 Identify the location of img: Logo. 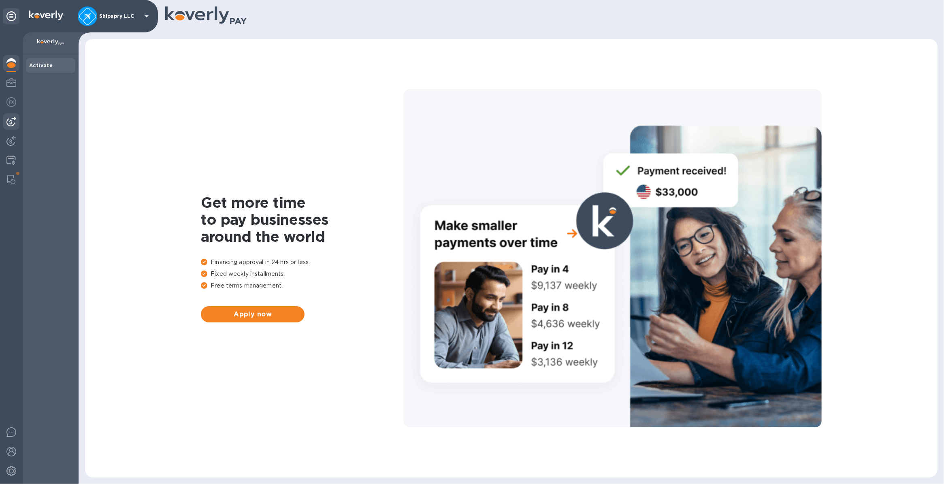
(46, 15).